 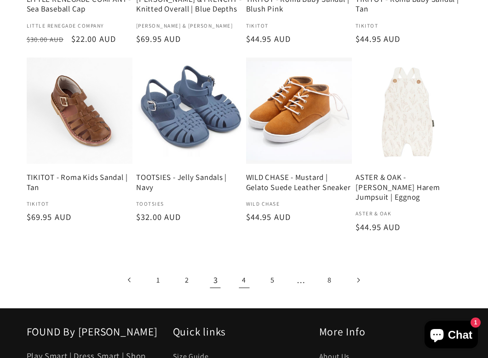 What do you see at coordinates (244, 280) in the screenshot?
I see `a: Page 4` at bounding box center [244, 280].